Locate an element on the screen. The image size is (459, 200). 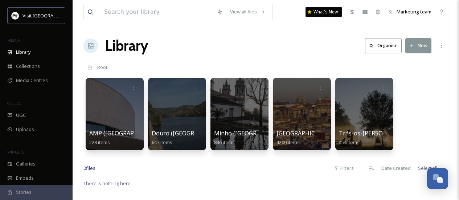
span: 454 items is located at coordinates (349, 142).